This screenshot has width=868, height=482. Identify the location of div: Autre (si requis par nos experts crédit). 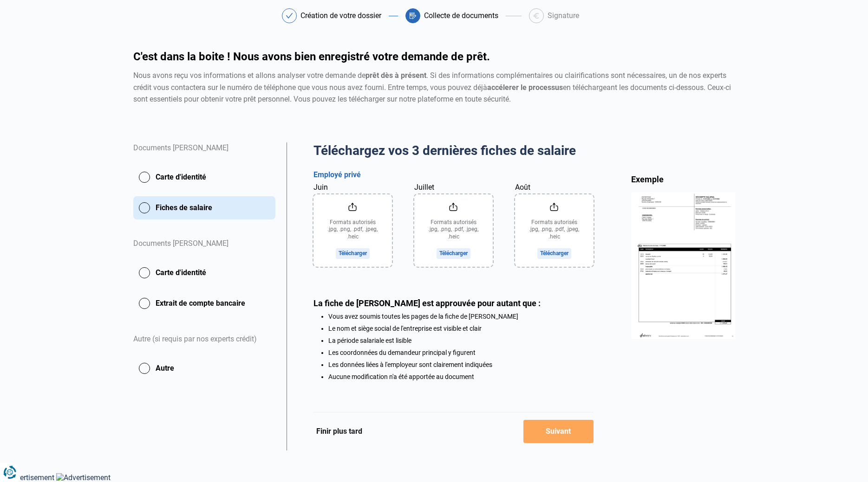
(204, 340).